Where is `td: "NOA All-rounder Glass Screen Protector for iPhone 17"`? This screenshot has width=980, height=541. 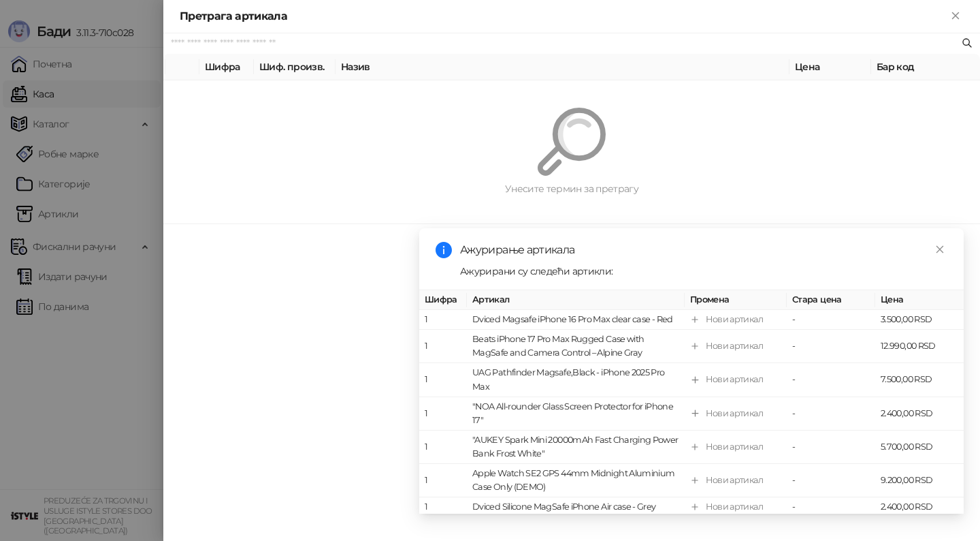
td: "NOA All-rounder Glass Screen Protector for iPhone 17" is located at coordinates (576, 414).